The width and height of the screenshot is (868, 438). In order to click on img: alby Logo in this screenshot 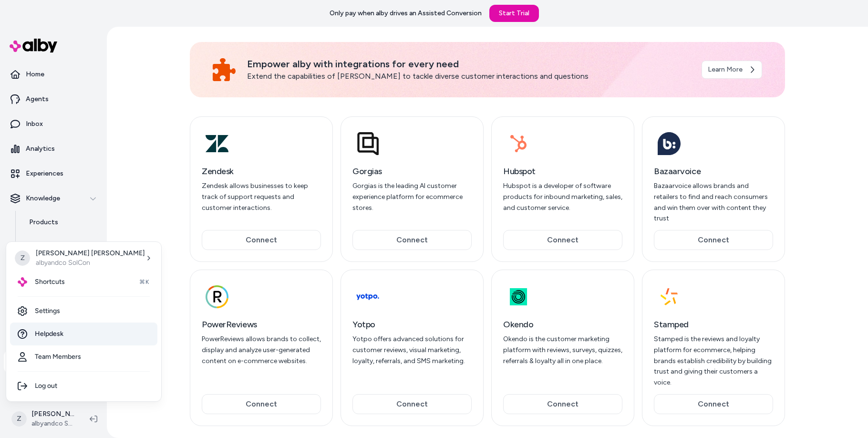, I will do `click(23, 282)`.